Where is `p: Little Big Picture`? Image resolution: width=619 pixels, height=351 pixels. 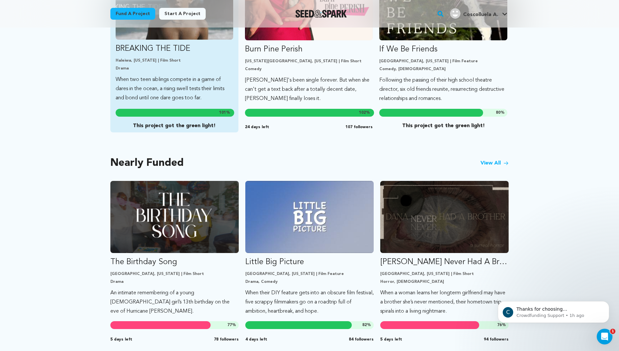
p: Little Big Picture is located at coordinates (310, 262).